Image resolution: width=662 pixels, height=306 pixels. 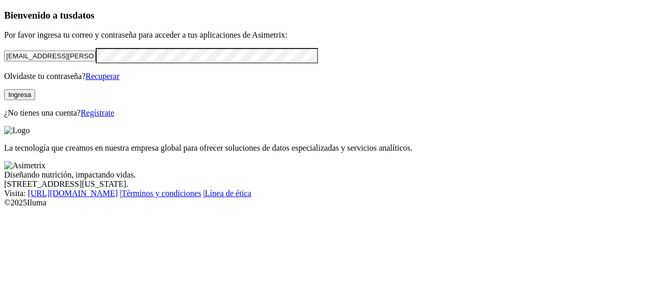 What do you see at coordinates (17, 131) in the screenshot?
I see `img: Logo` at bounding box center [17, 131].